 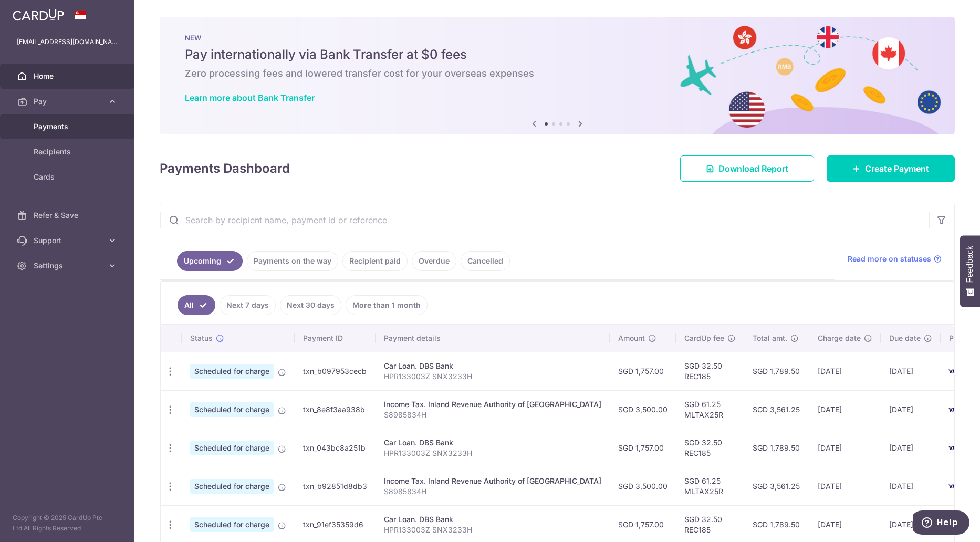 I want to click on td: txn_b097953cecb, so click(x=335, y=371).